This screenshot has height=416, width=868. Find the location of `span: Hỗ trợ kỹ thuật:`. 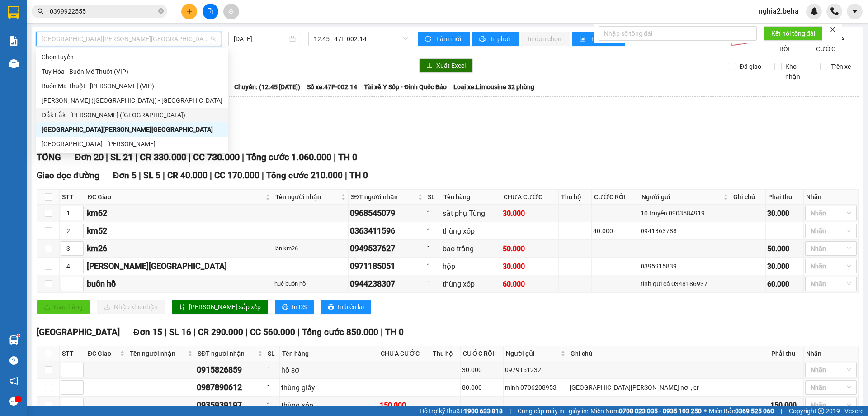

span: Hỗ trợ kỹ thuật: is located at coordinates (461, 411).